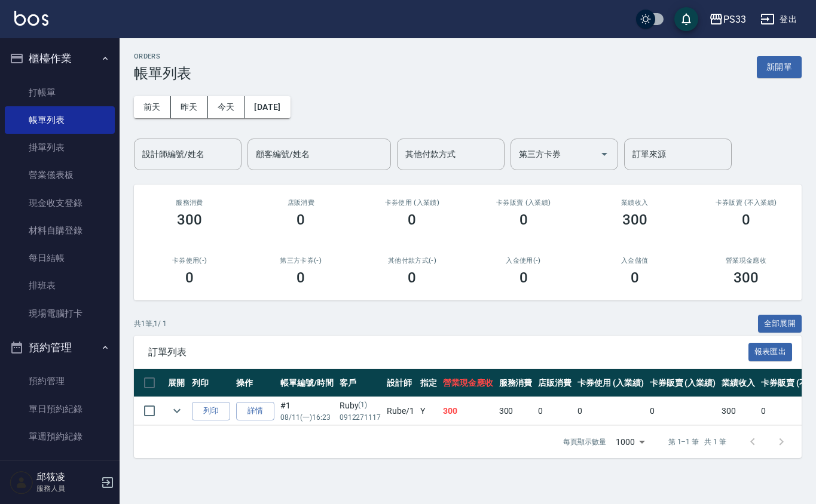  What do you see at coordinates (306, 383) in the screenshot?
I see `th: 帳單編號/時間` at bounding box center [306, 383].